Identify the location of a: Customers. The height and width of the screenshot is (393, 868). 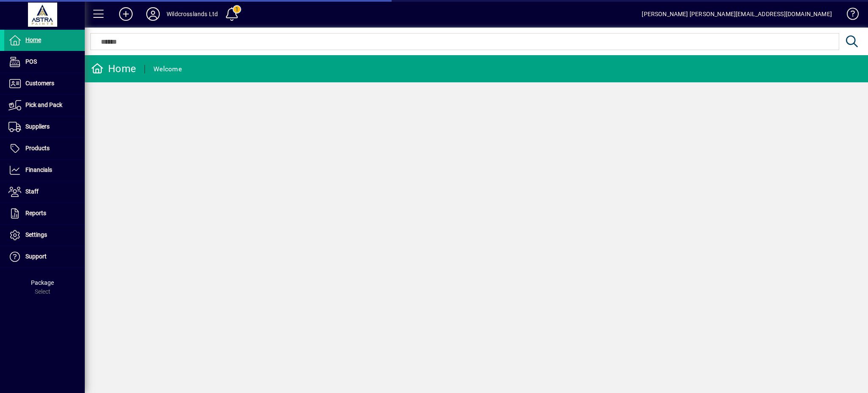
(45, 83).